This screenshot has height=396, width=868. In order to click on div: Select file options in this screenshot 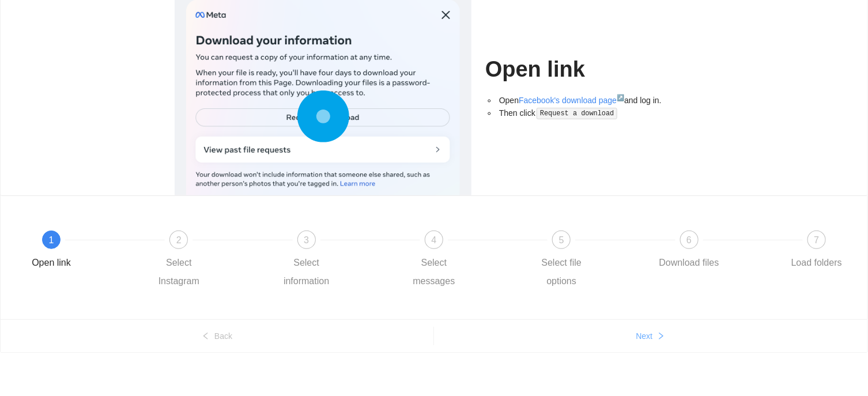, I will do `click(561, 272)`.